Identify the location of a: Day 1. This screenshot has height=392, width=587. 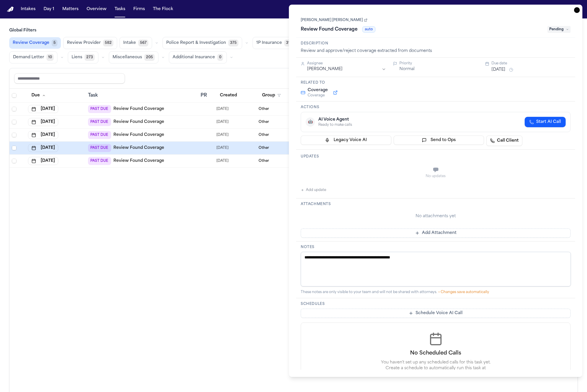
(49, 9).